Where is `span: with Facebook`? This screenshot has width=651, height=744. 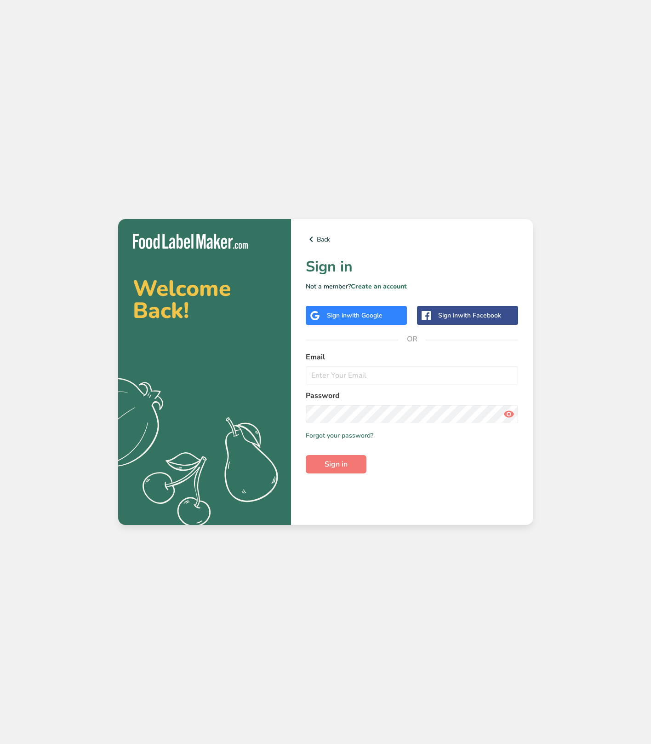 span: with Facebook is located at coordinates (480, 315).